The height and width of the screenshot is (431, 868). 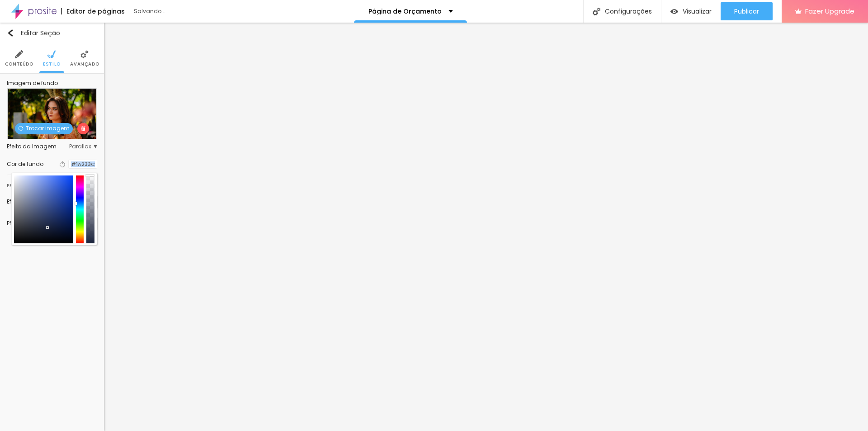 I want to click on div: Editar Seção, so click(x=34, y=33).